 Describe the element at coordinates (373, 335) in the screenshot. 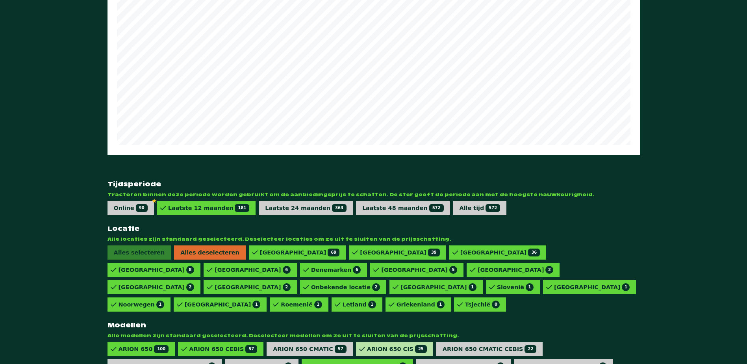

I see `span: Alle modellen zijn standaard geselecteerd. Deselecteer modellen om ze uit te sluiten van de prijs...` at that location.